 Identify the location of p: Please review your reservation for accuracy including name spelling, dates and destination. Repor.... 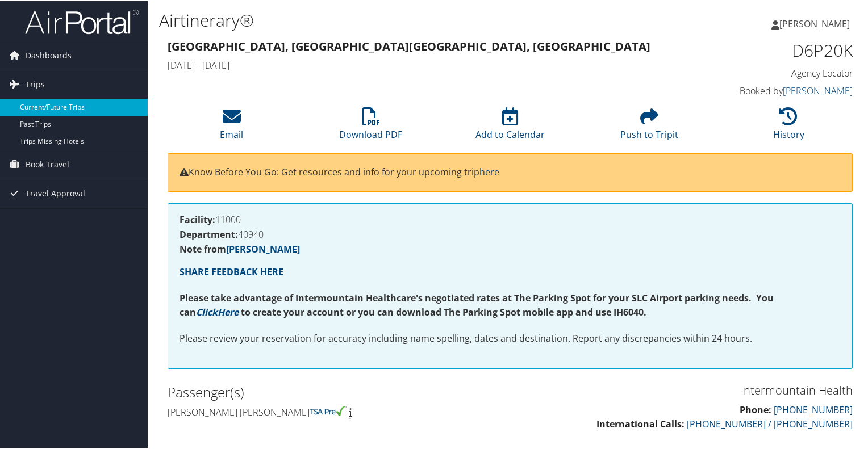
(510, 338).